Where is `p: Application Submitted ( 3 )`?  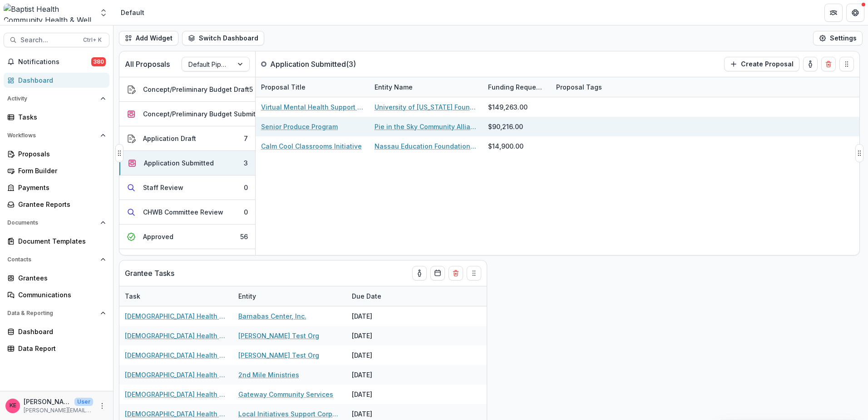
p: Application Submitted ( 3 ) is located at coordinates (313, 64).